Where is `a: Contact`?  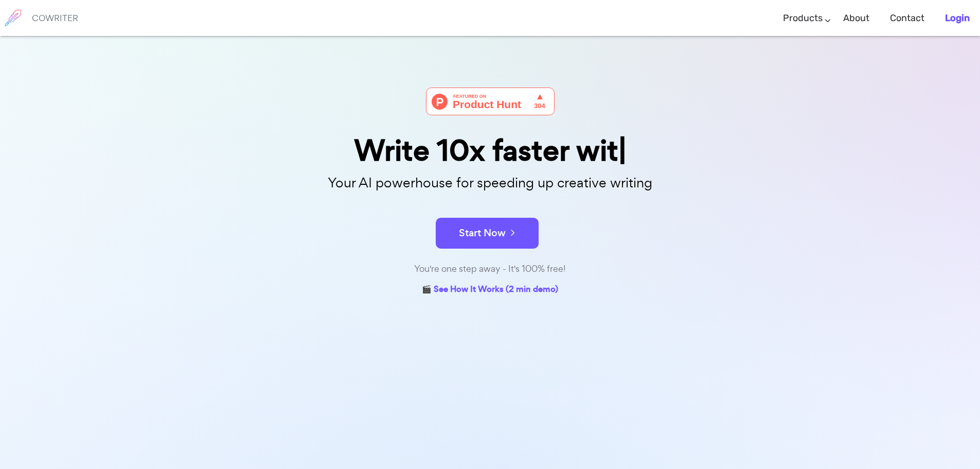 a: Contact is located at coordinates (907, 18).